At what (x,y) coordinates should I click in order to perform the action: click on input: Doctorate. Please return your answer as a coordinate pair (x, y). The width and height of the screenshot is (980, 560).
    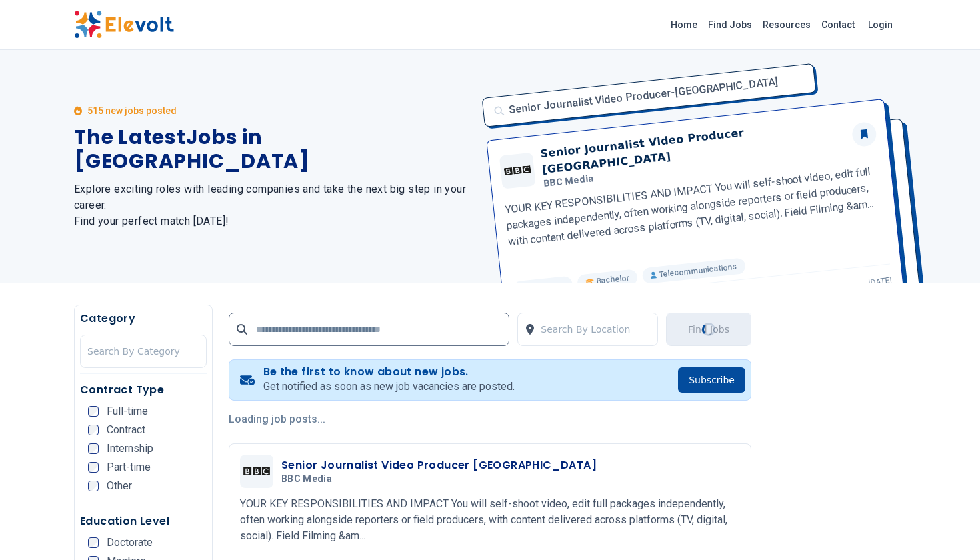
    Looking at the image, I should click on (93, 542).